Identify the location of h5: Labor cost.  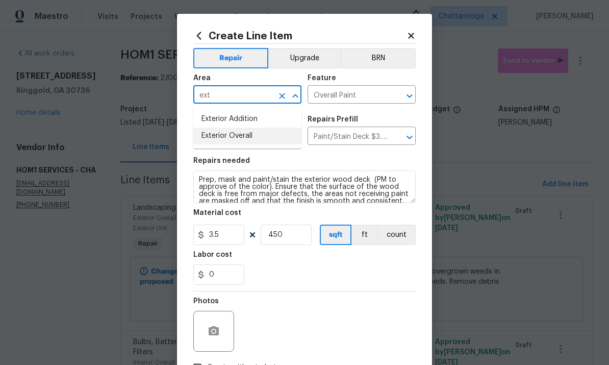
(213, 254).